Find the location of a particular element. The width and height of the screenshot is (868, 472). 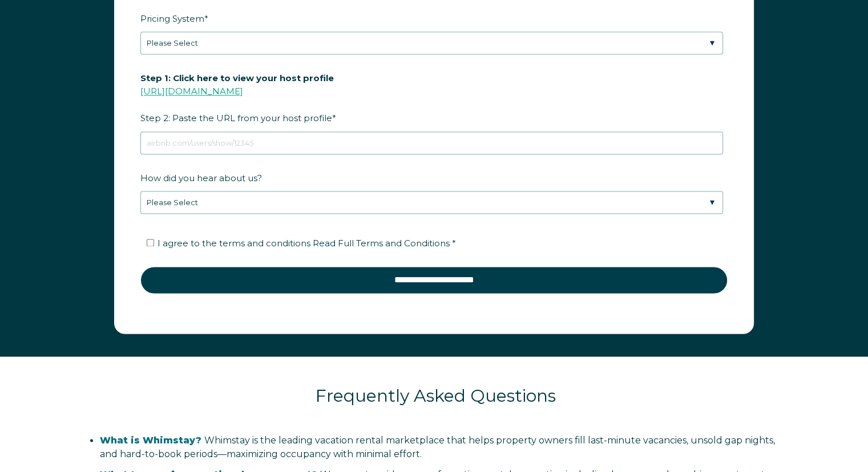

input: airbnb.com/users/show/12345 is located at coordinates (432, 143).